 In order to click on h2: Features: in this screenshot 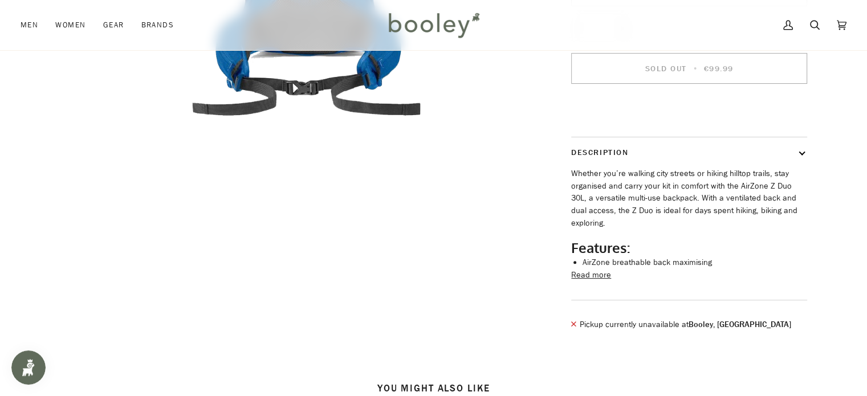, I will do `click(689, 248)`.